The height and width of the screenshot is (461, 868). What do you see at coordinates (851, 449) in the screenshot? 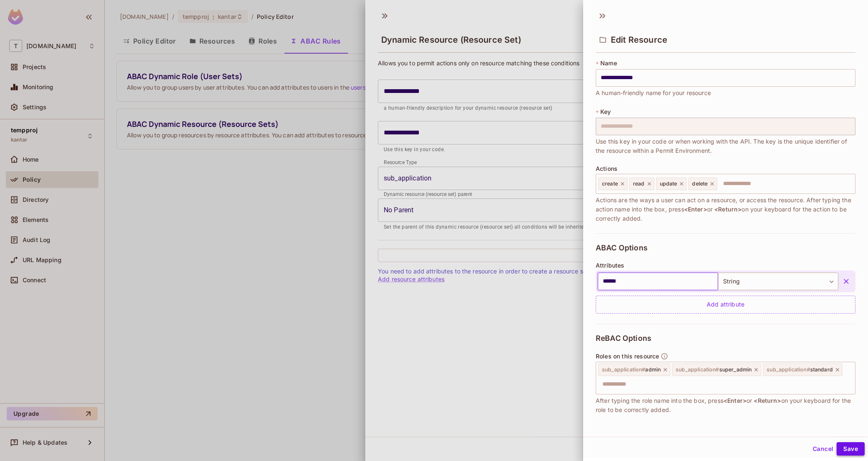
I see `button: Save` at bounding box center [851, 449].